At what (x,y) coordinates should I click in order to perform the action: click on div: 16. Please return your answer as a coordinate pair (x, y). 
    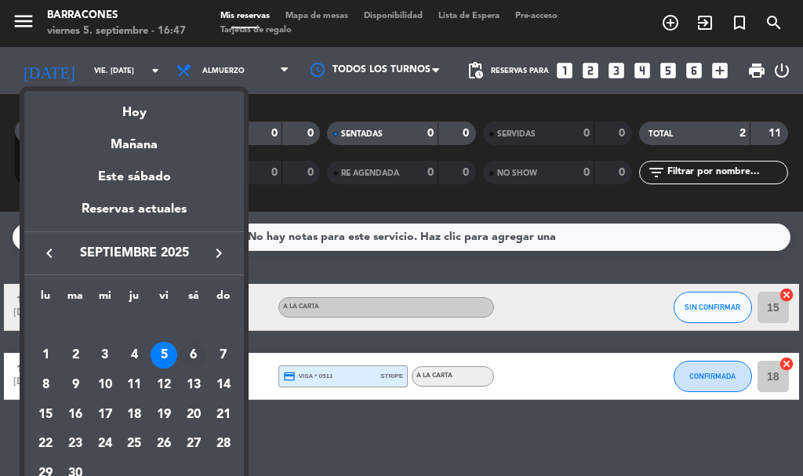
    Looking at the image, I should click on (75, 415).